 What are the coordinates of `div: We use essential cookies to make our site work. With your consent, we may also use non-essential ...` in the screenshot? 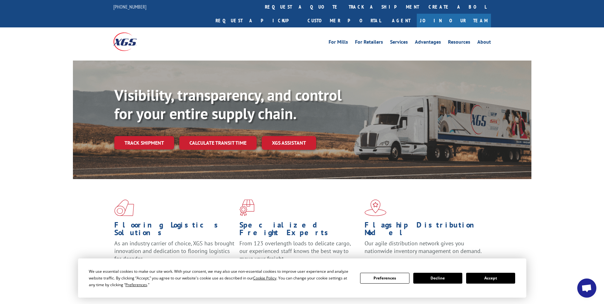 It's located at (221, 277).